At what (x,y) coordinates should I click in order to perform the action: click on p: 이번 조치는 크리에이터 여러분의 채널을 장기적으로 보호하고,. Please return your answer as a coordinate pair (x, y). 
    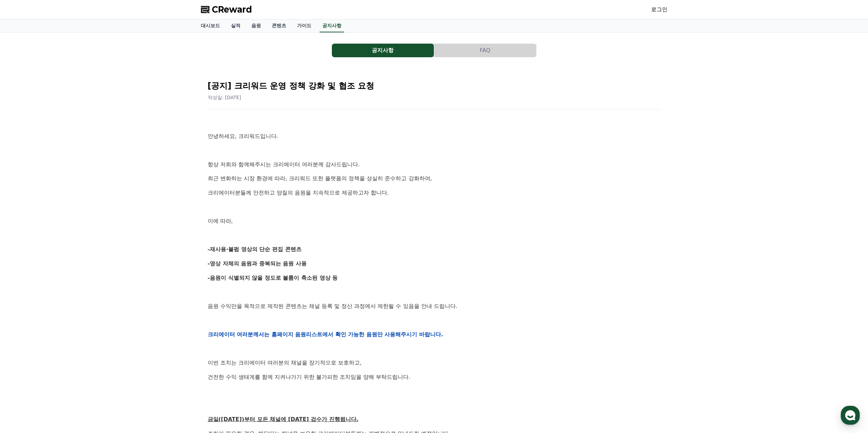
    Looking at the image, I should click on (434, 363).